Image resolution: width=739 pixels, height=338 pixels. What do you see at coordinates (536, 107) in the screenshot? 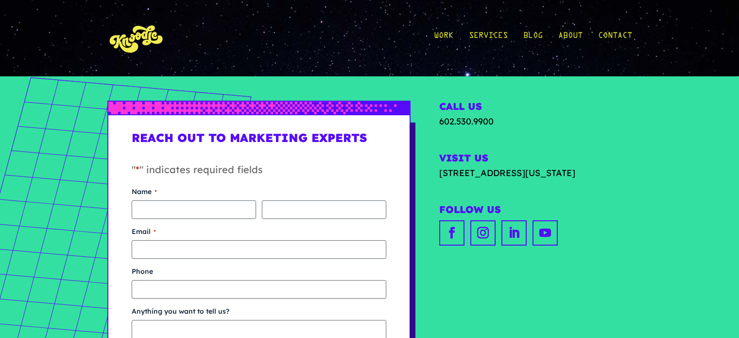
I see `h2: Call Us` at bounding box center [536, 107].